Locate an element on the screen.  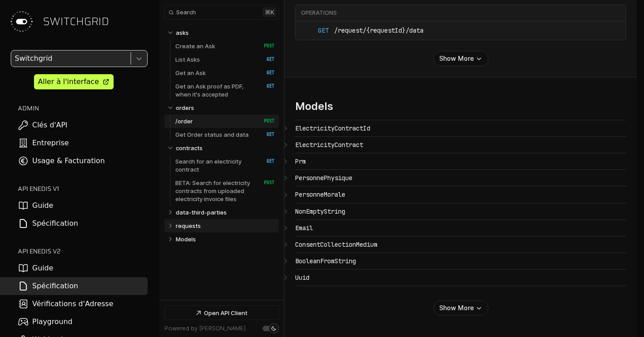
div: Set light mode is located at coordinates (274, 329).